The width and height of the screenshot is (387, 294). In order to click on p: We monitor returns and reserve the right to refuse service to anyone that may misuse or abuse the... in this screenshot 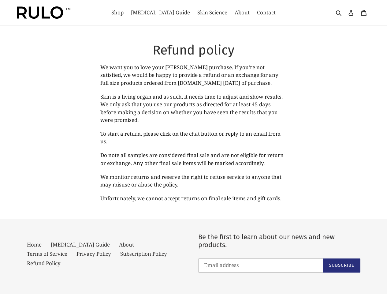, I will do `click(194, 181)`.